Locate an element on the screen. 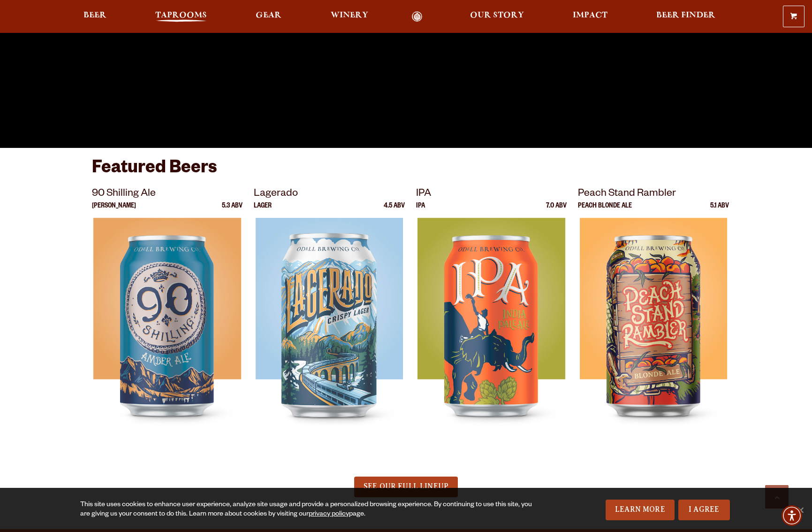  a: SEE OUR FULL LINEUP is located at coordinates (406, 487).